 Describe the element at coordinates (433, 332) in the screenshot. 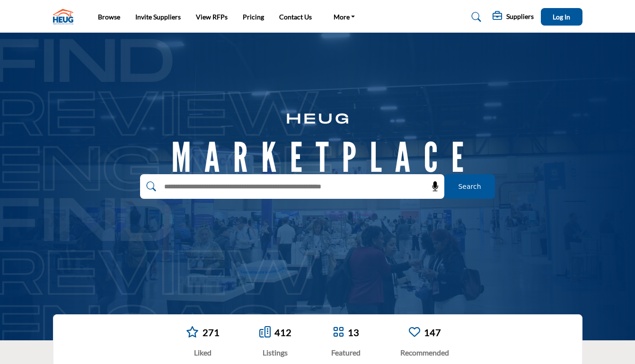

I see `a: 147` at that location.